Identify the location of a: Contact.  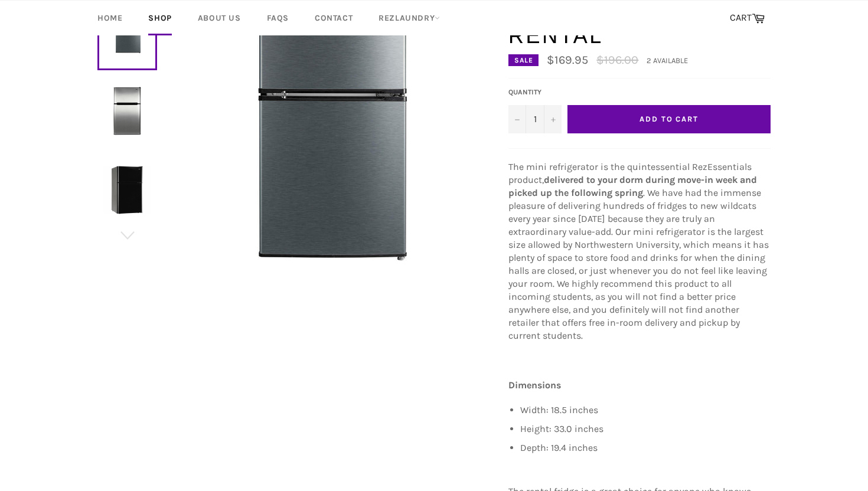
(334, 17).